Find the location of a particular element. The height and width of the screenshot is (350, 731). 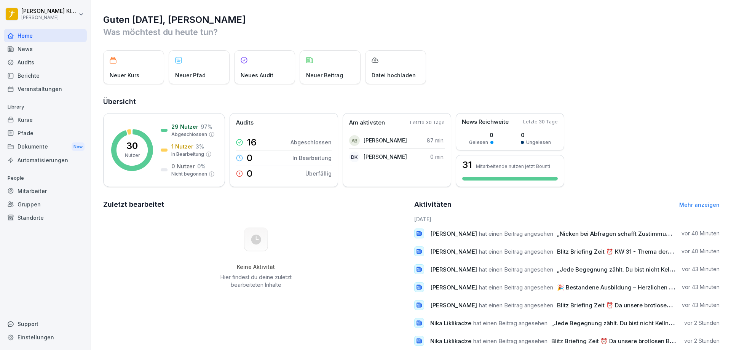

div: Automatisierungen is located at coordinates (45, 160).